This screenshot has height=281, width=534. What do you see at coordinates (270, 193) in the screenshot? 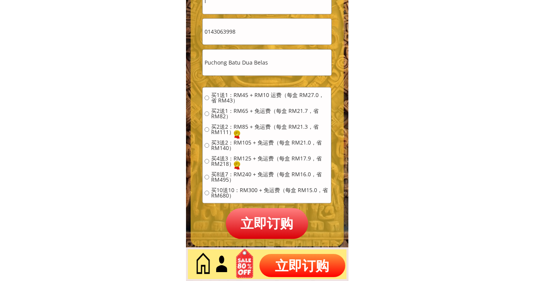
I see `span: 买10送10：RM300 + 免运费（每盒 RM15.0，省 RM680）` at bounding box center [270, 193].